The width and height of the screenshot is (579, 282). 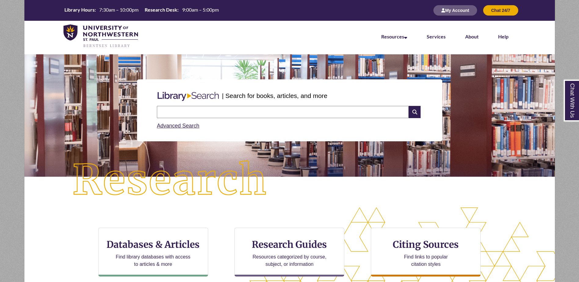 I want to click on a: My Account, so click(x=455, y=10).